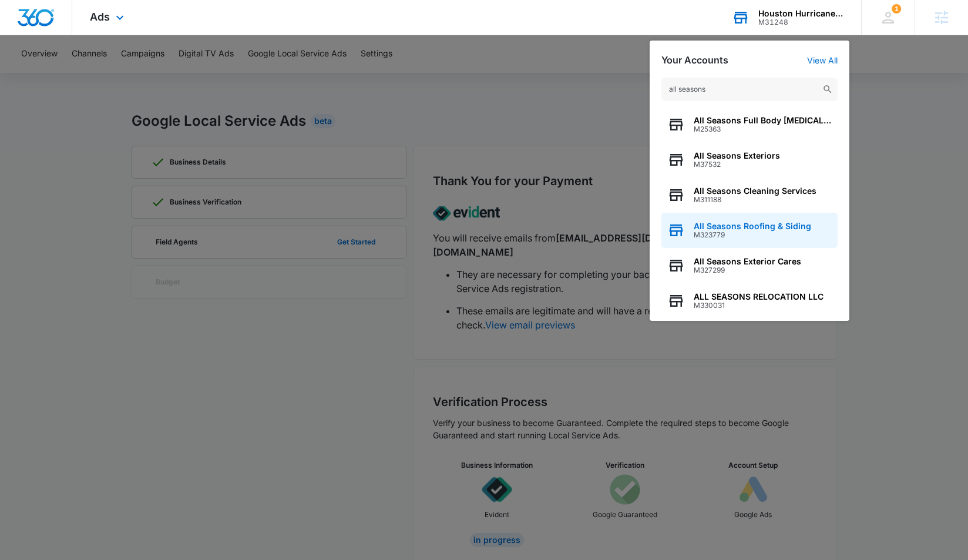  I want to click on span: M25363, so click(762, 130).